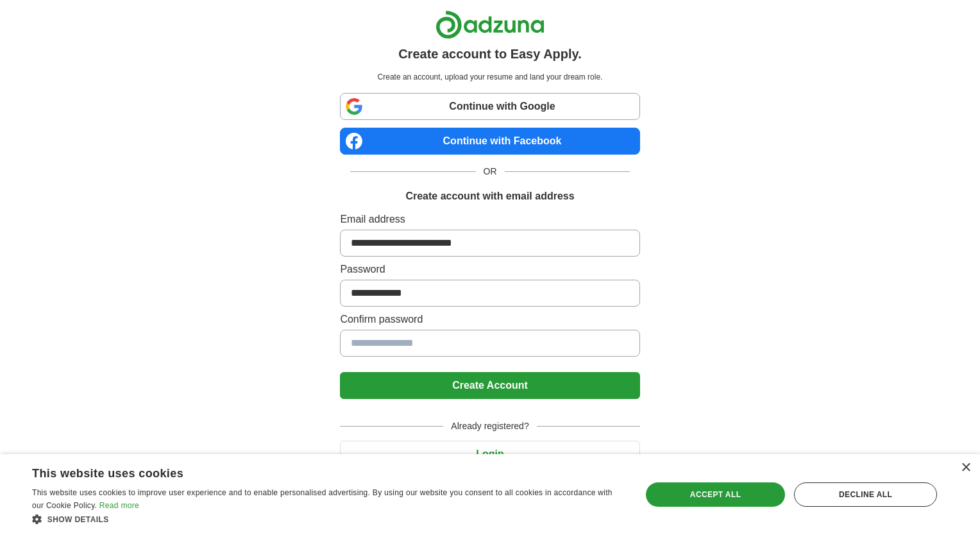  I want to click on img: Adzuna logo, so click(490, 24).